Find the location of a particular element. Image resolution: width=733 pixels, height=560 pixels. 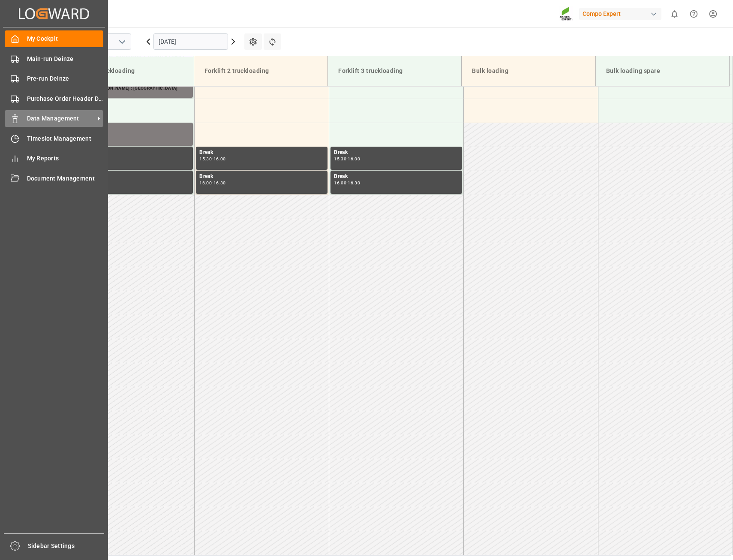

div: Bulk loading spare is located at coordinates (662, 70).